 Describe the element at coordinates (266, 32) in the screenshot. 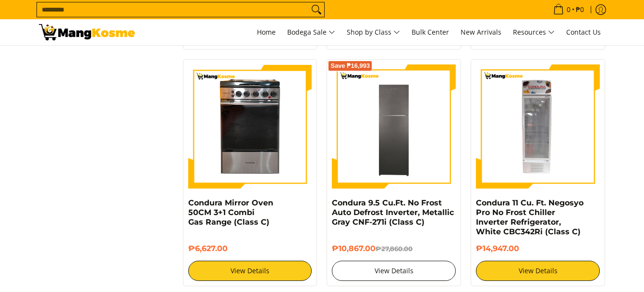

I see `a: Home` at that location.